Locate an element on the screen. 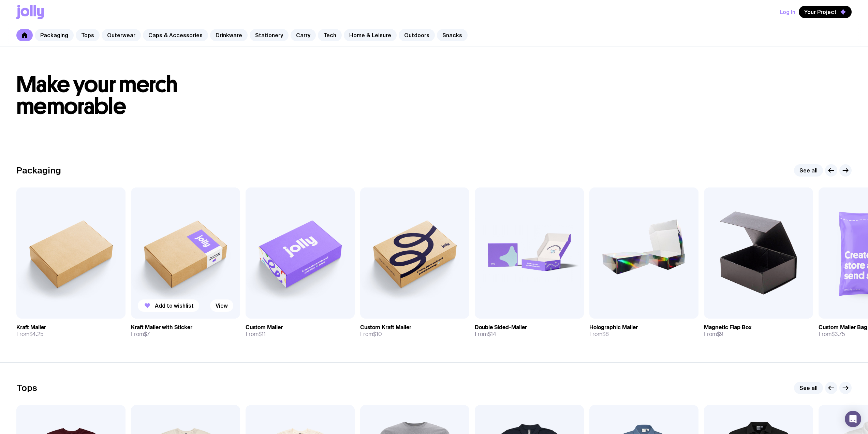 This screenshot has height=434, width=868. span: Add to wishlist is located at coordinates (175, 305).